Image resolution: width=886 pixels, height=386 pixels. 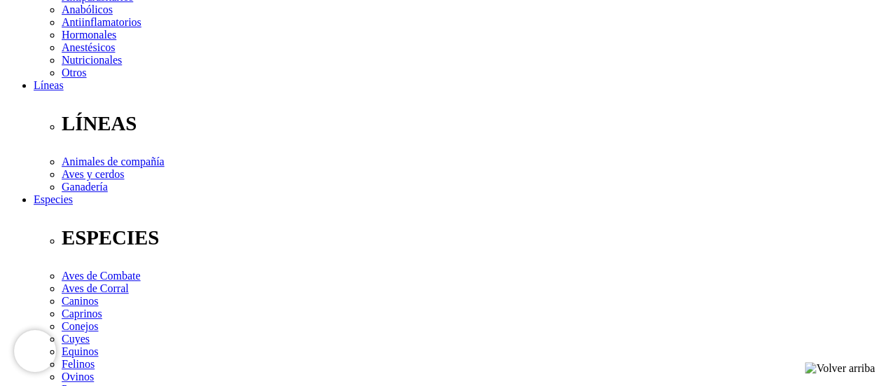 What do you see at coordinates (74, 72) in the screenshot?
I see `span: Otros` at bounding box center [74, 72].